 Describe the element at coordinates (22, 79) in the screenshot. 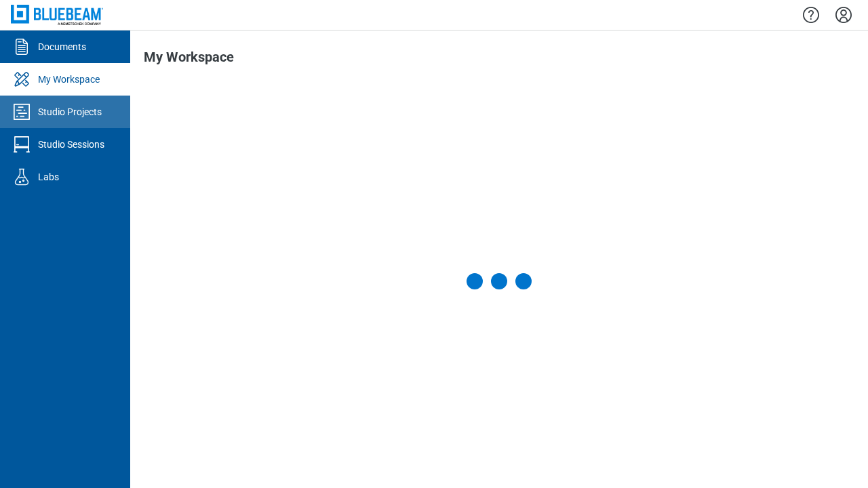

I see `svg: My Workspace` at that location.